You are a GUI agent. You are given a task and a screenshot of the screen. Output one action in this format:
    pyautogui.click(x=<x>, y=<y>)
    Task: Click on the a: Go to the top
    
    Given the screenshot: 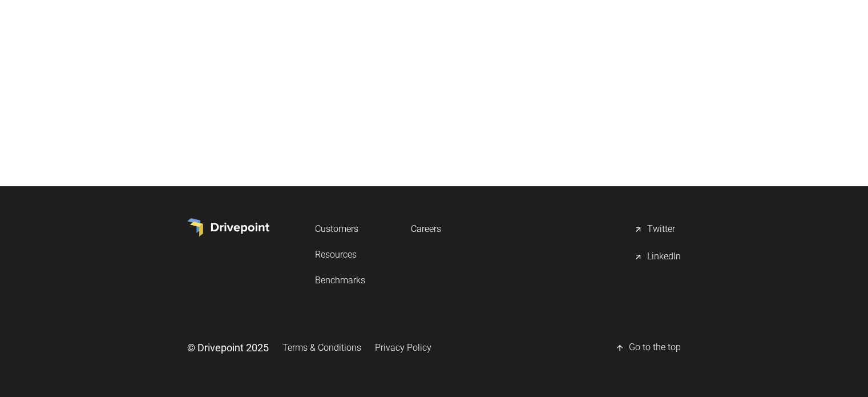 What is the action you would take?
    pyautogui.click(x=647, y=347)
    